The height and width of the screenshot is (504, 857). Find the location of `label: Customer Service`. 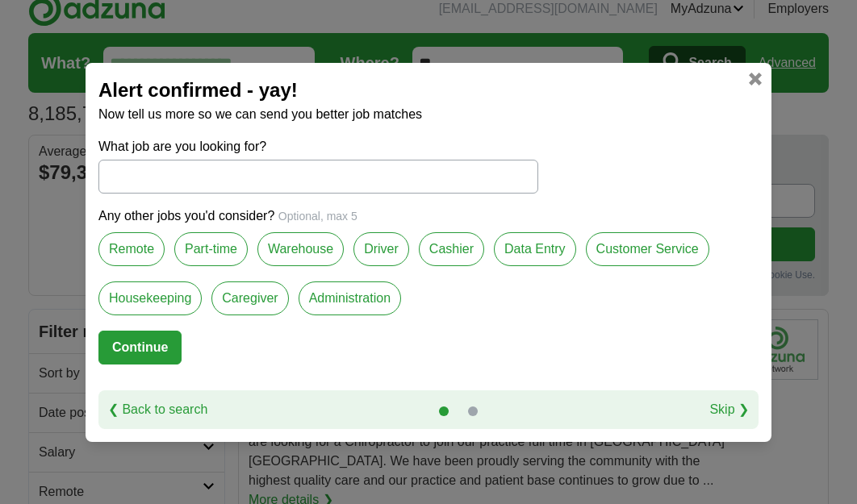

label: Customer Service is located at coordinates (647, 249).